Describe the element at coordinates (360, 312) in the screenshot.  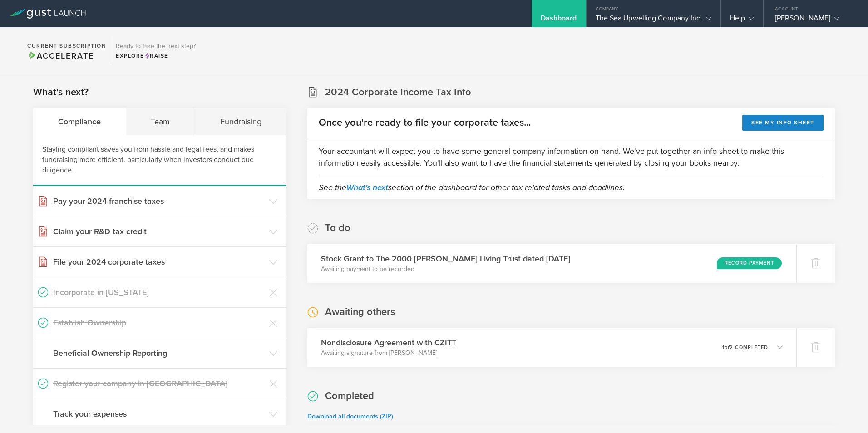
I see `h2: Awaiting others` at that location.